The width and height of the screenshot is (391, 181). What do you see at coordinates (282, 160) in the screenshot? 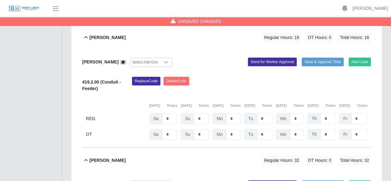
I see `span: Regular Hours: 32` at bounding box center [282, 160].